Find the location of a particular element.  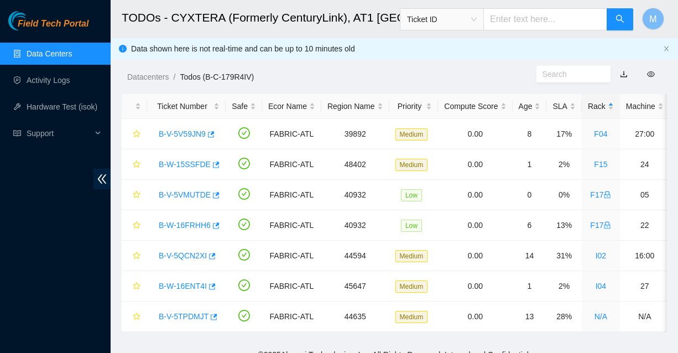

td: 27:00 is located at coordinates (644, 134).